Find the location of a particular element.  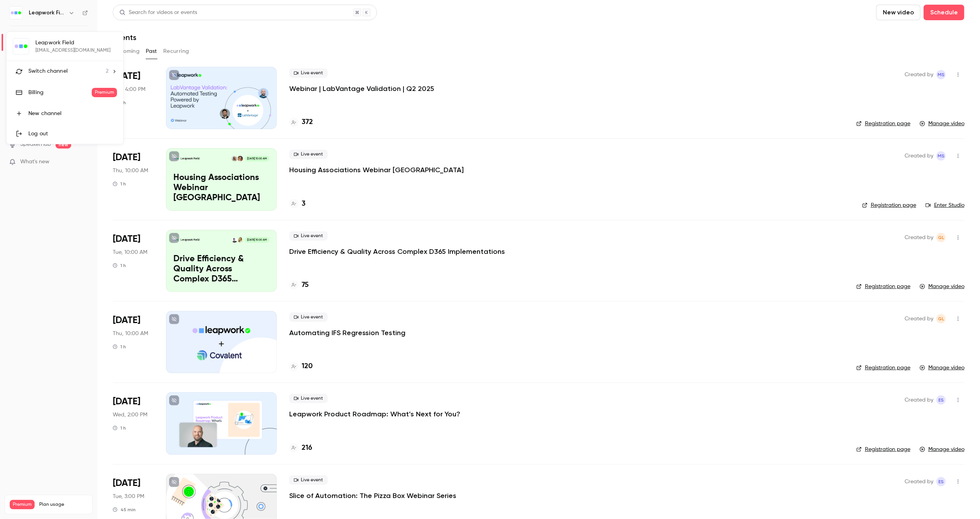

span: Premium is located at coordinates (104, 92).